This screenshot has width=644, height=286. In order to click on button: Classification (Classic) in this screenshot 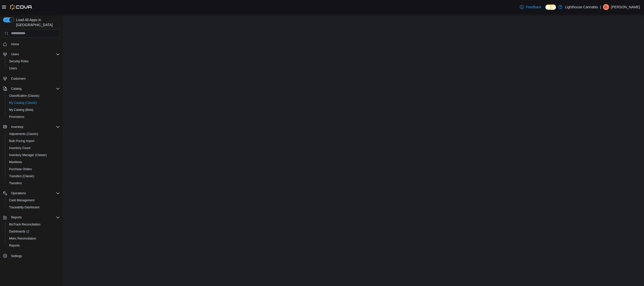, I will do `click(33, 96)`.